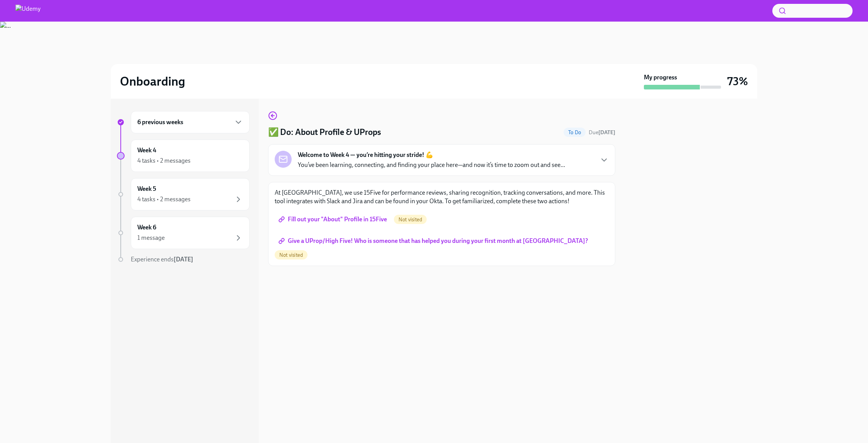  Describe the element at coordinates (183, 233) in the screenshot. I see `a: Week 61 message` at that location.